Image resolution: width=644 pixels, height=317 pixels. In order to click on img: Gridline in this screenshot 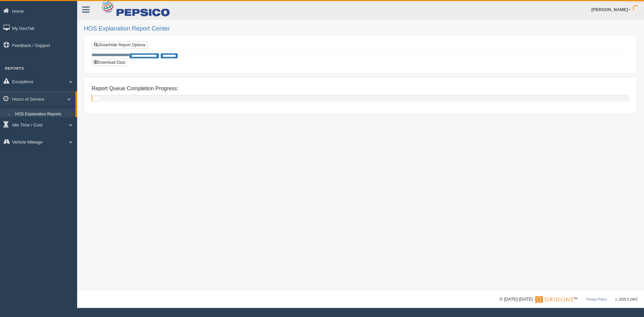, I will do `click(554, 300)`.